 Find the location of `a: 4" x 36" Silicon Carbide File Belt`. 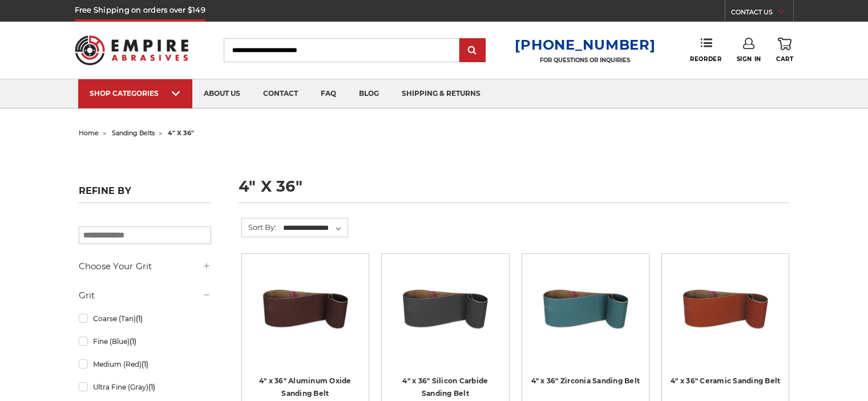

a: 4" x 36" Silicon Carbide File Belt is located at coordinates (445, 317).